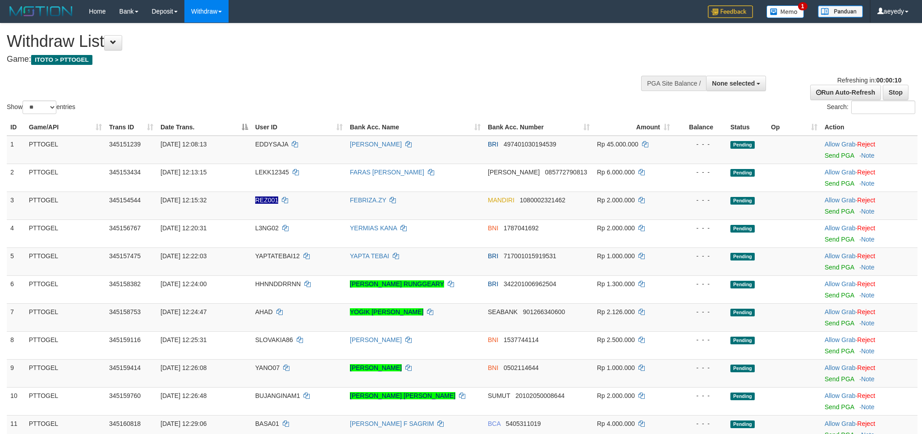  What do you see at coordinates (493, 340) in the screenshot?
I see `span: BNI` at bounding box center [493, 340].